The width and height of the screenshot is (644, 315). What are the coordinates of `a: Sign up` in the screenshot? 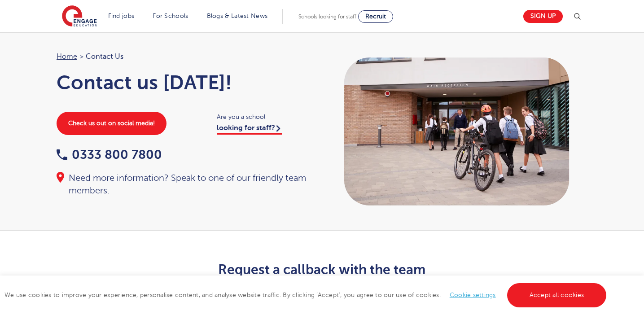 It's located at (543, 16).